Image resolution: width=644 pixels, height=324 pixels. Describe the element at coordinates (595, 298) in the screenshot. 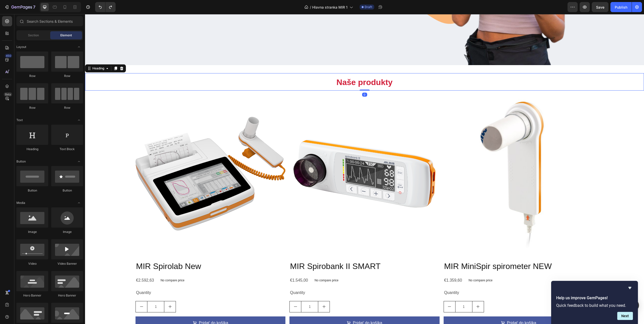

I see `h2: Help us improve GemPages!` at that location.